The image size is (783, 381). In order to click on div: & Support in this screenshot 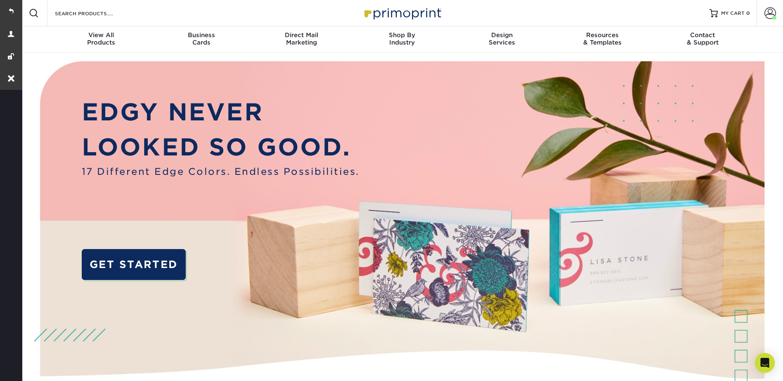, I will do `click(703, 39)`.